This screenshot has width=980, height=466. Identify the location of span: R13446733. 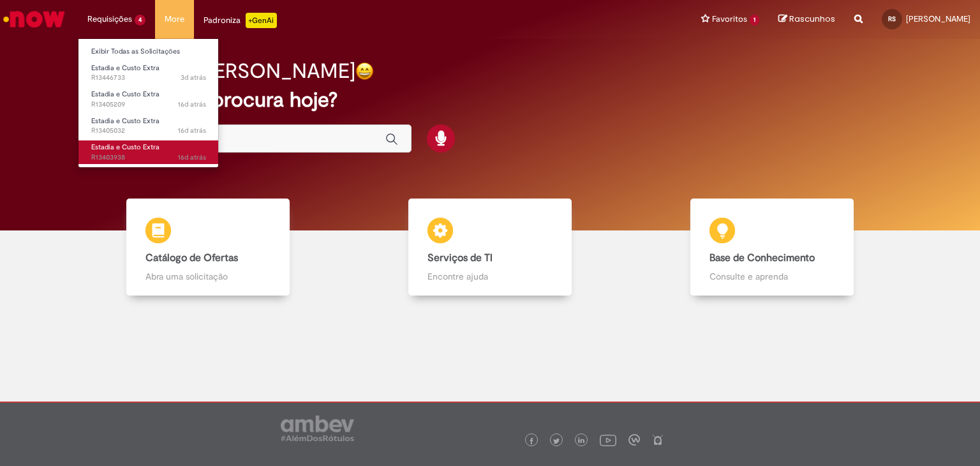
(149, 78).